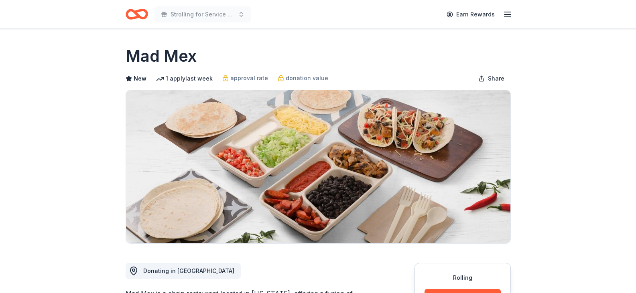  What do you see at coordinates (303, 78) in the screenshot?
I see `a: donation value` at bounding box center [303, 78].